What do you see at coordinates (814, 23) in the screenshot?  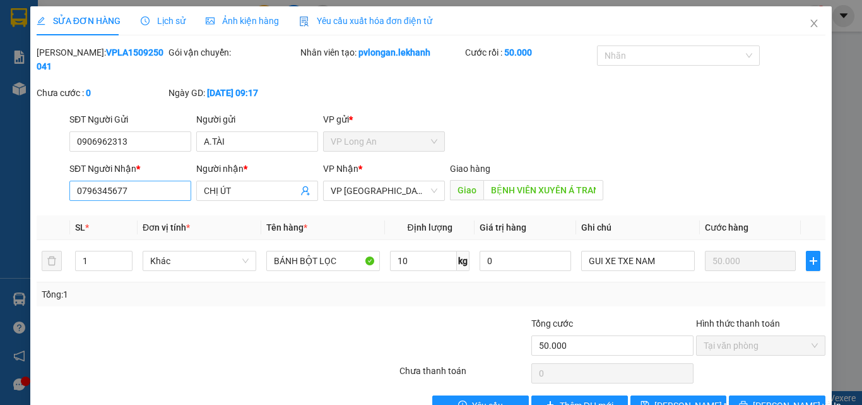 I see `span: close` at bounding box center [814, 23].